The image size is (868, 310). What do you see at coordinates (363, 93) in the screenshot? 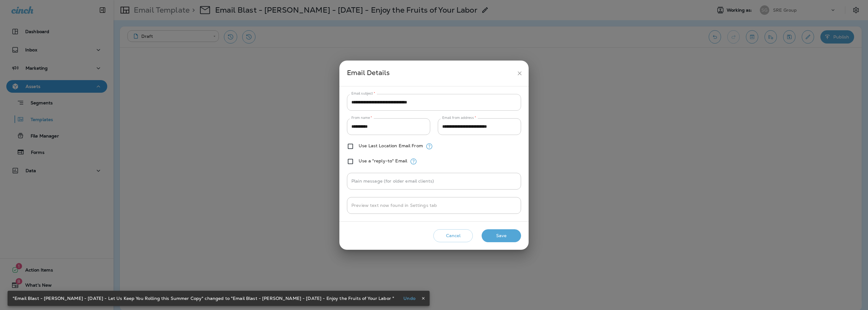
I see `label: Email subject` at bounding box center [363, 93].